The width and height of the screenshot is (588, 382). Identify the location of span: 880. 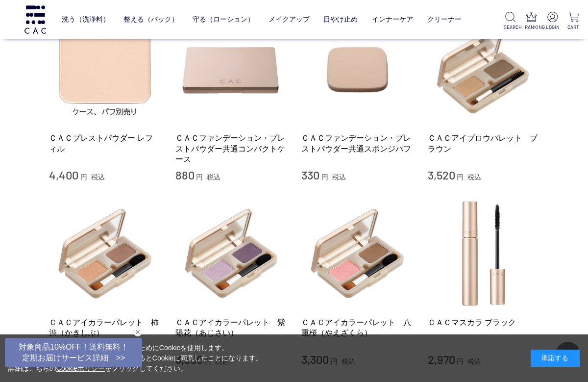
(185, 174).